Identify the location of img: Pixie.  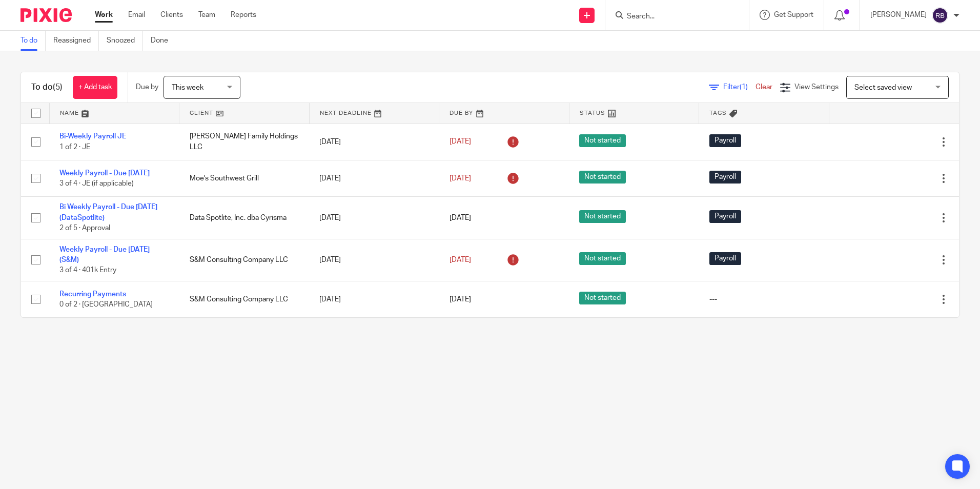
(46, 14).